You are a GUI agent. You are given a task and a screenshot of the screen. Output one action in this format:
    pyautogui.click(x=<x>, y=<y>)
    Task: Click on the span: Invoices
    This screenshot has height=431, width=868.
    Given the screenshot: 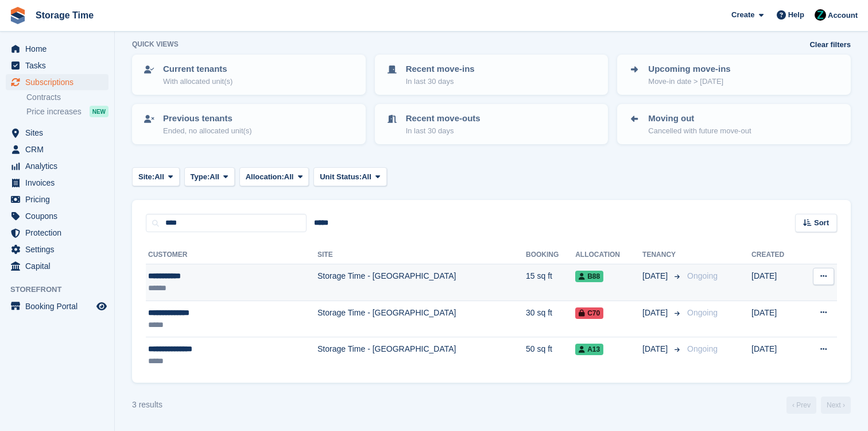 What is the action you would take?
    pyautogui.click(x=59, y=183)
    